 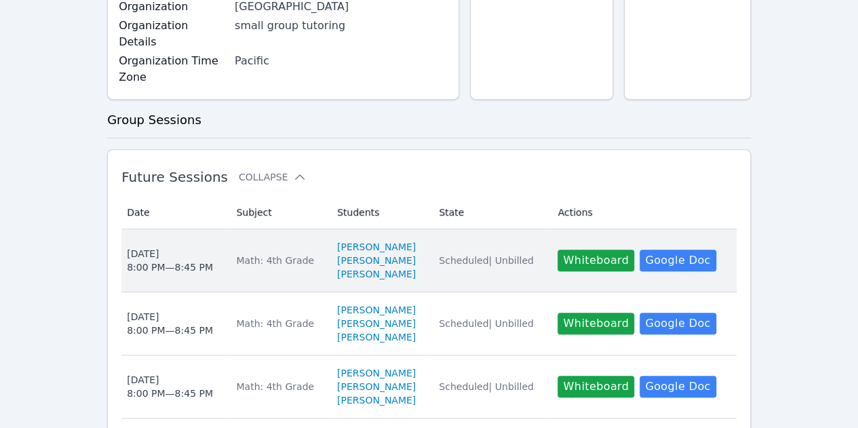 I want to click on div: small group tutoring, so click(x=341, y=26).